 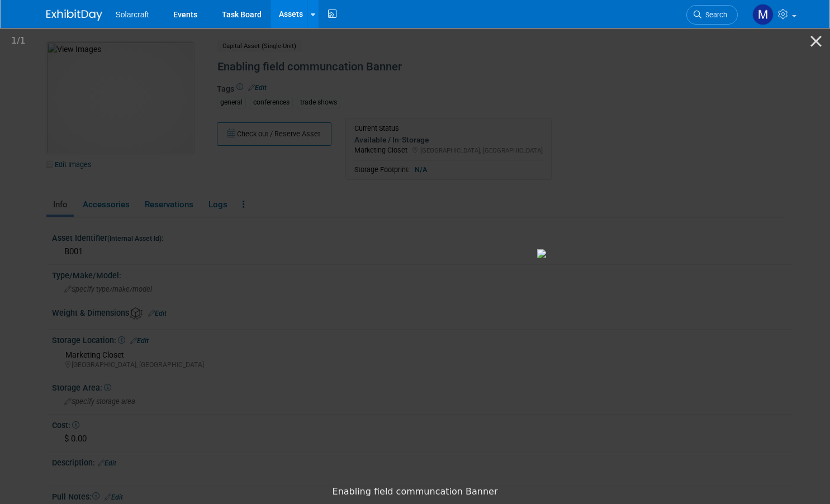 I want to click on span: Search, so click(x=714, y=14).